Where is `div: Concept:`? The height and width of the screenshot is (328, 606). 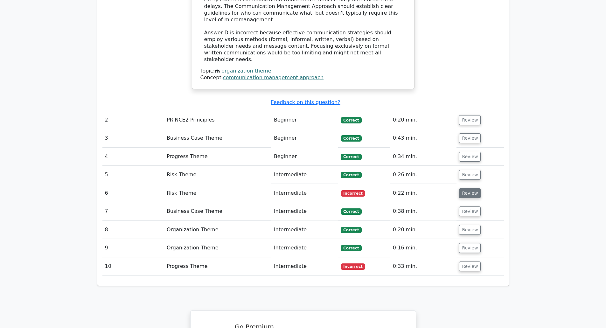 div: Concept: is located at coordinates (303, 78).